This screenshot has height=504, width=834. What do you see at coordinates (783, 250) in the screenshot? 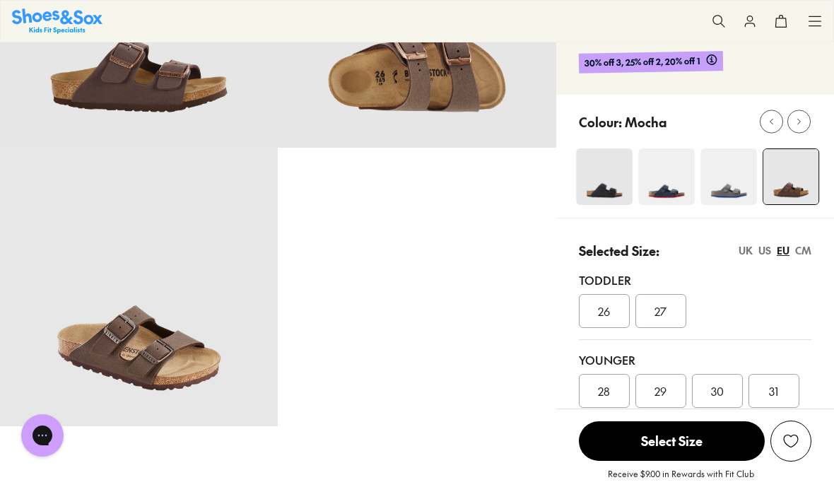
I see `div: EU` at bounding box center [783, 250].